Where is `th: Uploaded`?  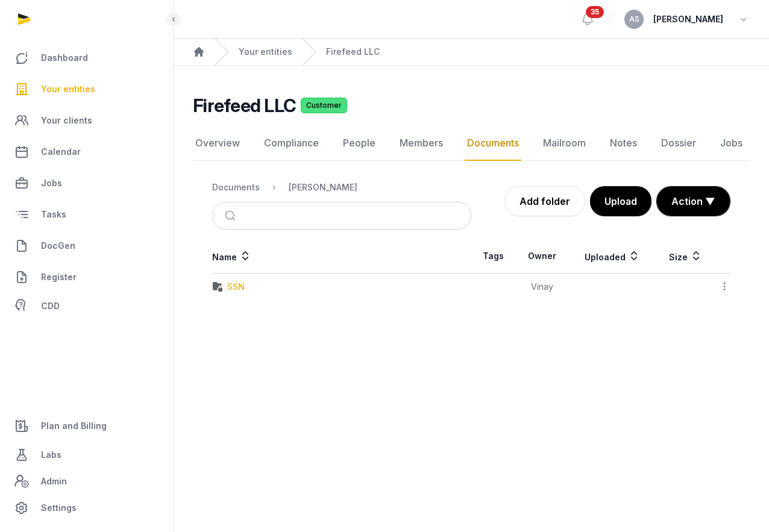
th: Uploaded is located at coordinates (613, 256).